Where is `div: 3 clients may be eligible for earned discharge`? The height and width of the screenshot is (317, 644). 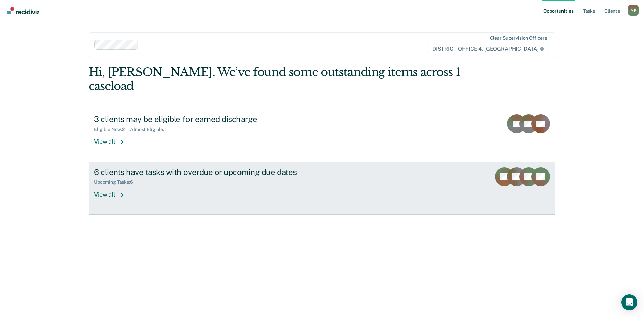
div: 3 clients may be eligible for earned discharge is located at coordinates (211, 119).